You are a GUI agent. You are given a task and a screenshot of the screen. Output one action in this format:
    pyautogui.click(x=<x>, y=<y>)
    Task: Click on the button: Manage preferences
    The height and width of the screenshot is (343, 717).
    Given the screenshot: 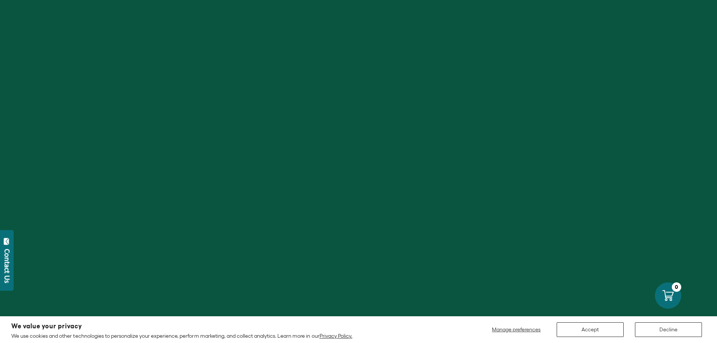 What is the action you would take?
    pyautogui.click(x=517, y=329)
    